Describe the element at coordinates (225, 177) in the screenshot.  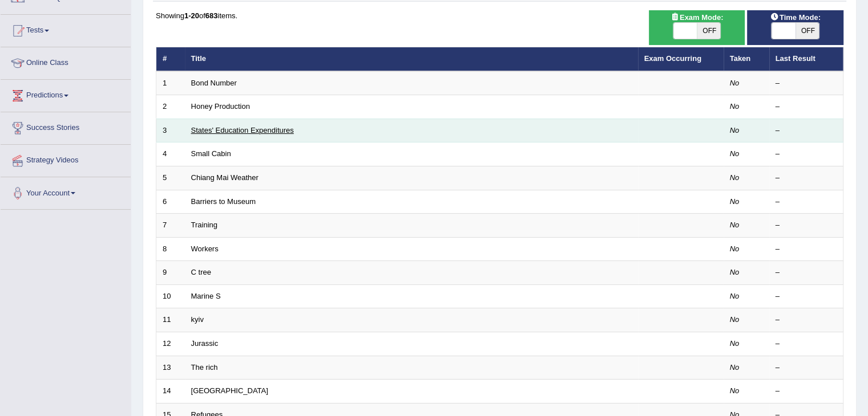
I see `a: Chiang Mai Weather` at that location.